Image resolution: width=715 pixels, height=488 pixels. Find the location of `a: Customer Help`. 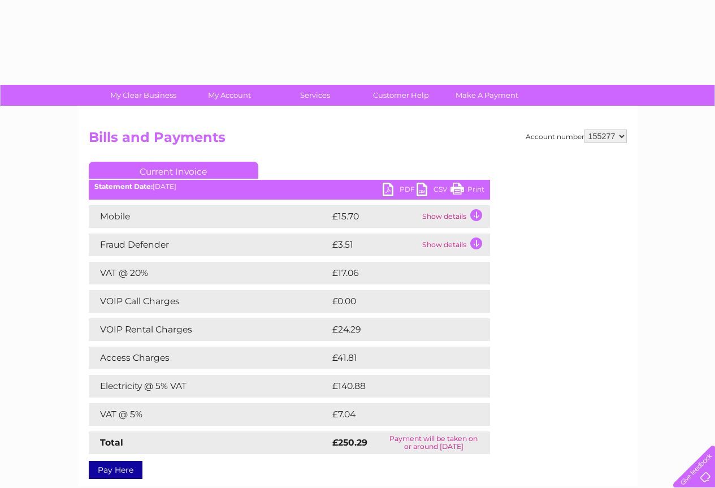

a: Customer Help is located at coordinates (401, 95).